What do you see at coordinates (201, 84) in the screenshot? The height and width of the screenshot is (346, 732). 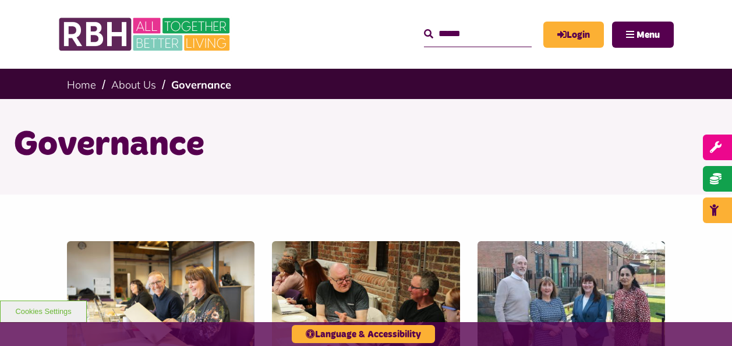 I see `a: Governance` at bounding box center [201, 84].